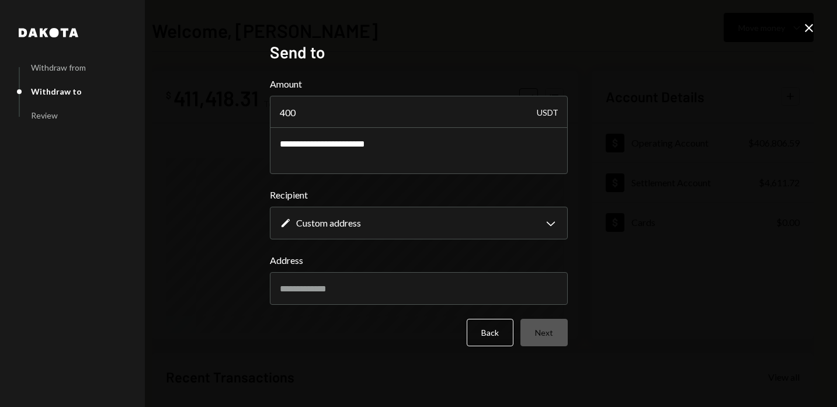 Image resolution: width=837 pixels, height=407 pixels. I want to click on button: Recipient, so click(419, 223).